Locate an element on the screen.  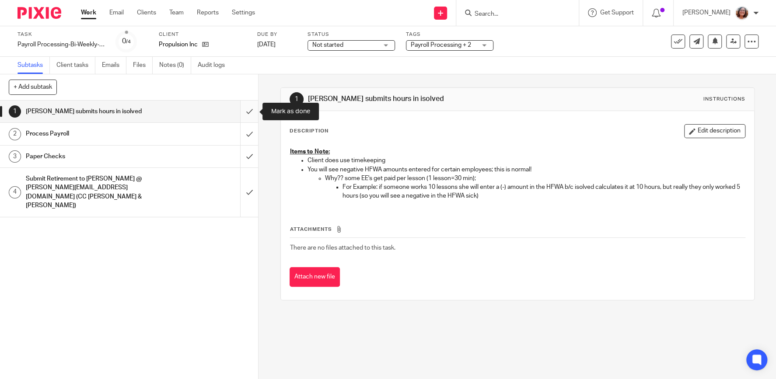
a: Settings is located at coordinates (243, 13).